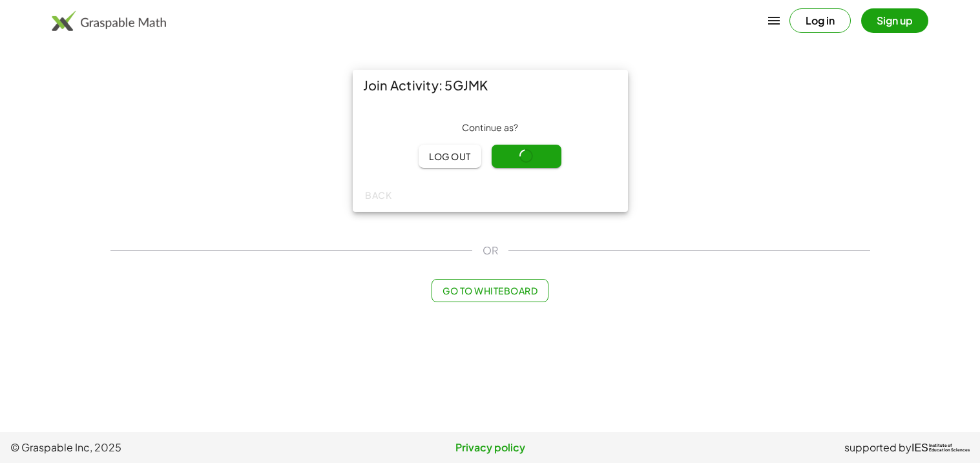 This screenshot has width=980, height=463. What do you see at coordinates (895, 20) in the screenshot?
I see `button: Sign up` at bounding box center [895, 20].